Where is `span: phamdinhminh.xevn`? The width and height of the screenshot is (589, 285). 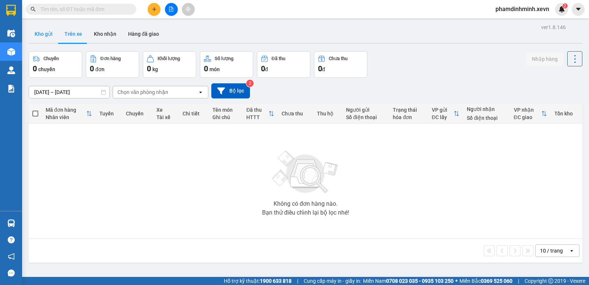 span: phamdinhminh.xevn is located at coordinates (523, 9).